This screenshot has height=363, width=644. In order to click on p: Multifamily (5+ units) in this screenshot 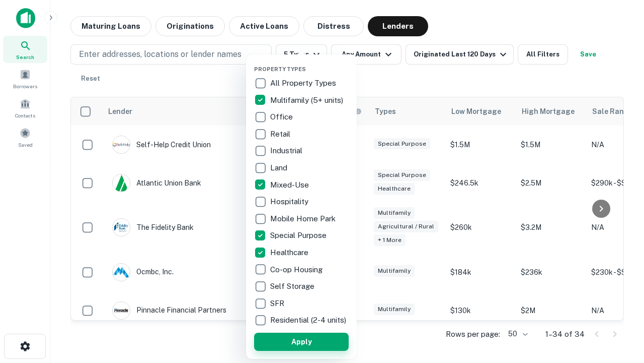, I will do `click(307, 100)`.